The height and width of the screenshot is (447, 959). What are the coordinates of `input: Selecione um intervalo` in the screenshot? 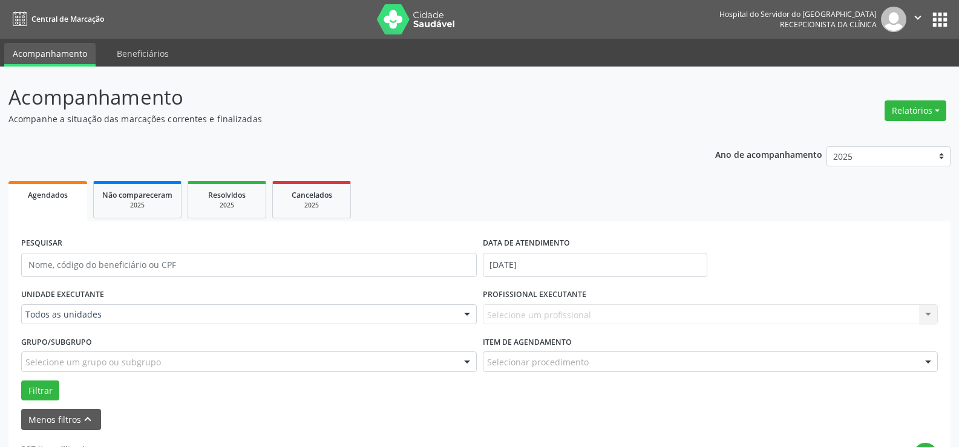 It's located at (595, 265).